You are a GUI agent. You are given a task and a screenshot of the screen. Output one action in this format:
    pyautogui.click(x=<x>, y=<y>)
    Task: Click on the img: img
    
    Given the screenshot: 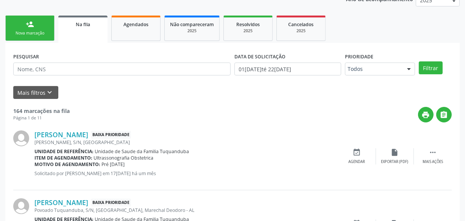 What is the action you would take?
    pyautogui.click(x=21, y=138)
    